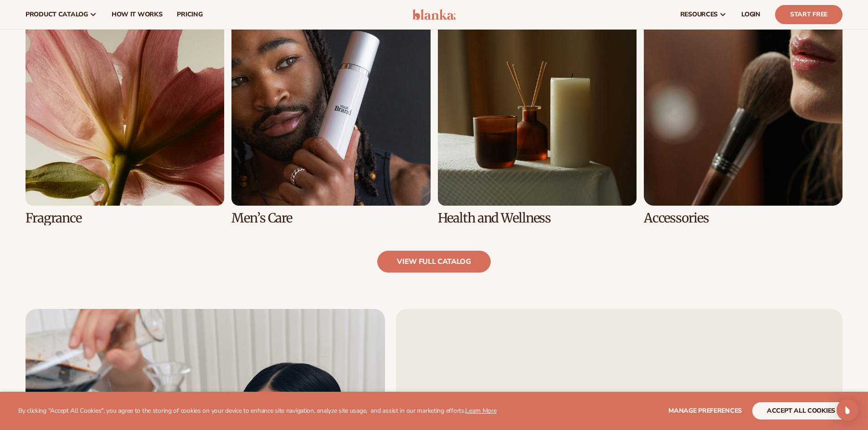 This screenshot has width=868, height=430. What do you see at coordinates (808, 15) in the screenshot?
I see `a: Start Free` at bounding box center [808, 15].